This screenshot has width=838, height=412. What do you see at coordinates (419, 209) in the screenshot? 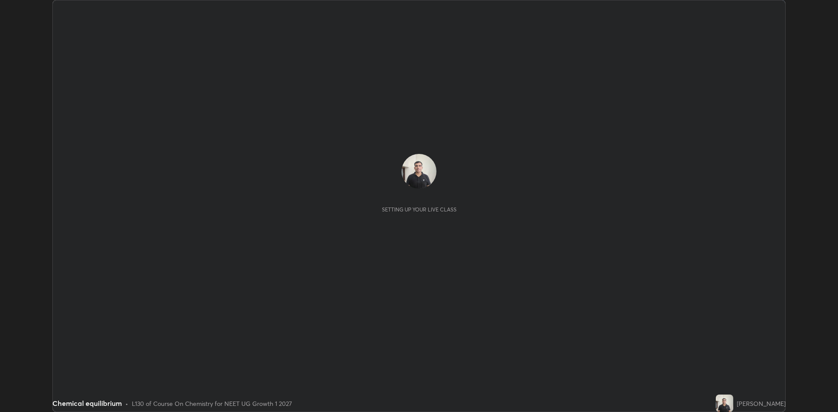
I see `div: Setting up your live class` at bounding box center [419, 209].